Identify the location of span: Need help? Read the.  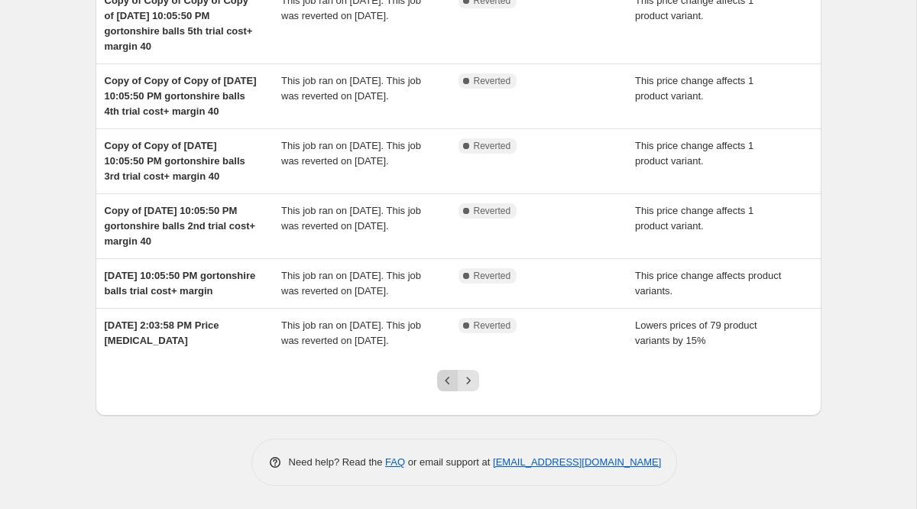
(337, 461).